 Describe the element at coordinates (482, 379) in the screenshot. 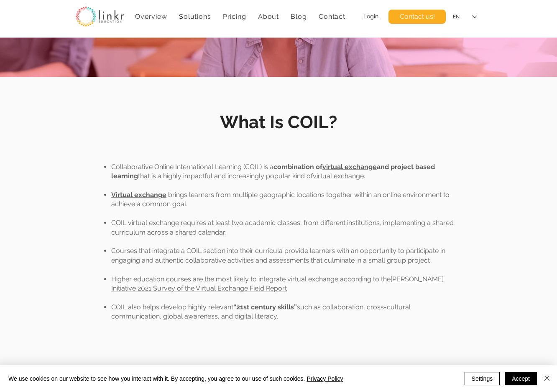

I see `button: Settings` at that location.